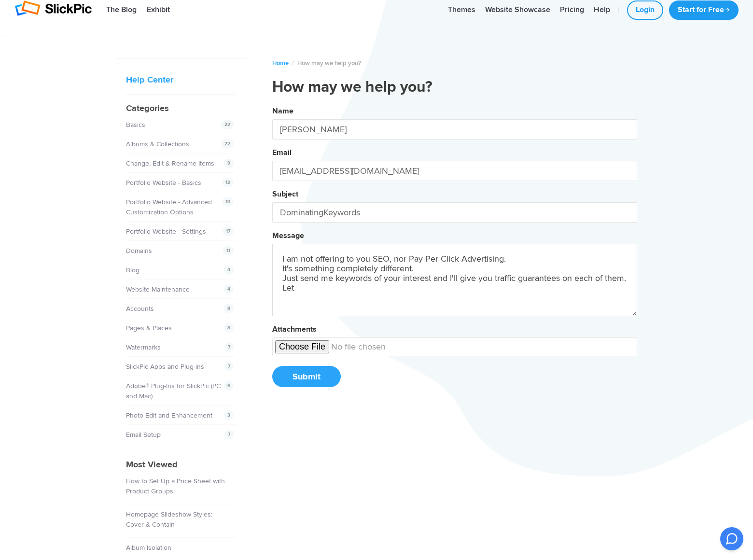 The height and width of the screenshot is (560, 753). What do you see at coordinates (229, 386) in the screenshot?
I see `span: 6` at bounding box center [229, 386].